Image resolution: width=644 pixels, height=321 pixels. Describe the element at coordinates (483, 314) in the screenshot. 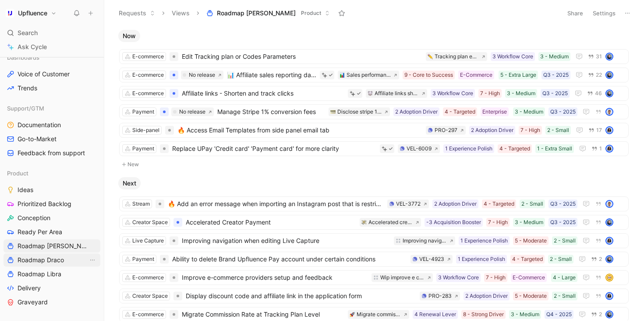

I see `div: 8 - Strong Driver` at that location.